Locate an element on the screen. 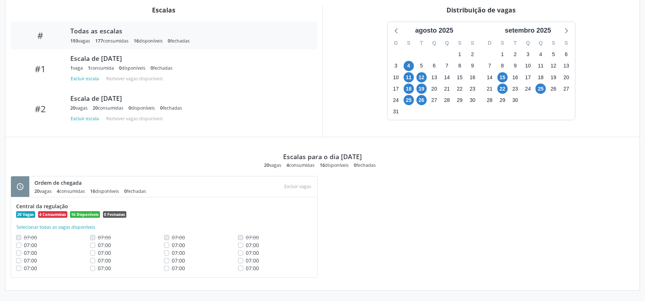 The image size is (645, 301). span: sábado, 13 de setembro de 2025 is located at coordinates (566, 66).